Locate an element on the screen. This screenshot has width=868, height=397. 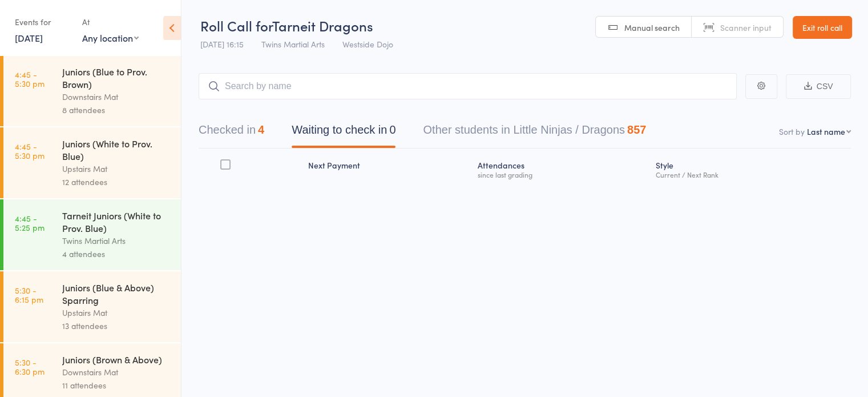
div: 11 attendees is located at coordinates (117, 385).